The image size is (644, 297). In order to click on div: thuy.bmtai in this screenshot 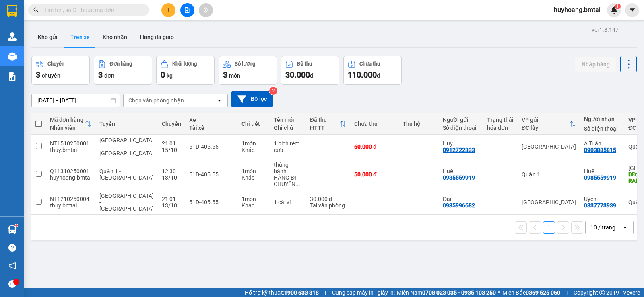, I will do `click(70, 150)`.